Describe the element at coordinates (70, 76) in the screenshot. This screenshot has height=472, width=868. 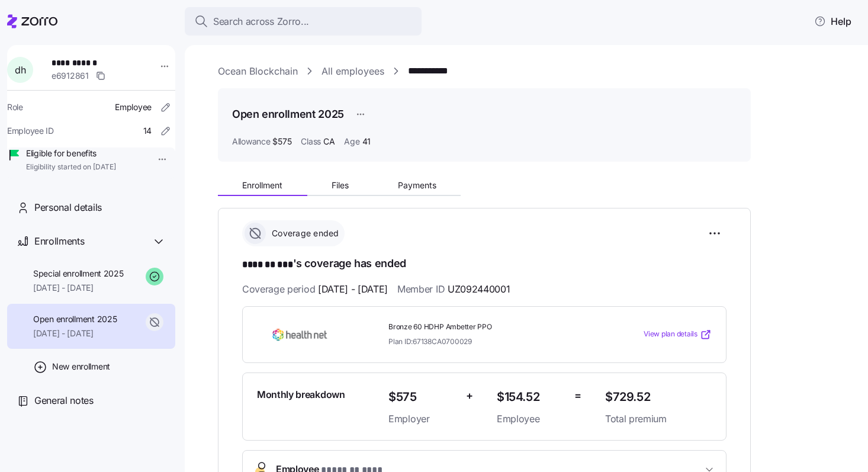
I see `span: e6912861` at that location.